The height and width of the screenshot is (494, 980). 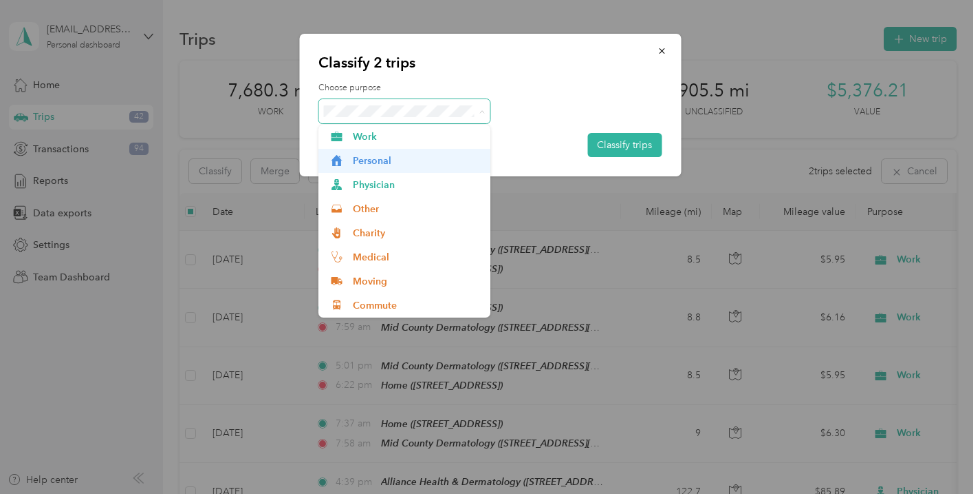 What do you see at coordinates (625, 145) in the screenshot?
I see `button: Classify trips` at bounding box center [625, 145].